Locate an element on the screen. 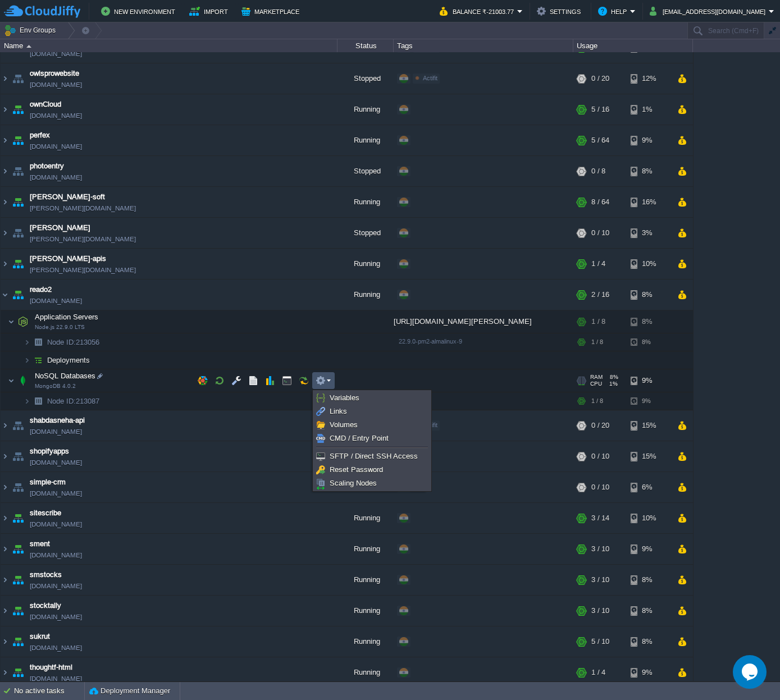  a: Reset Password is located at coordinates (372, 470).